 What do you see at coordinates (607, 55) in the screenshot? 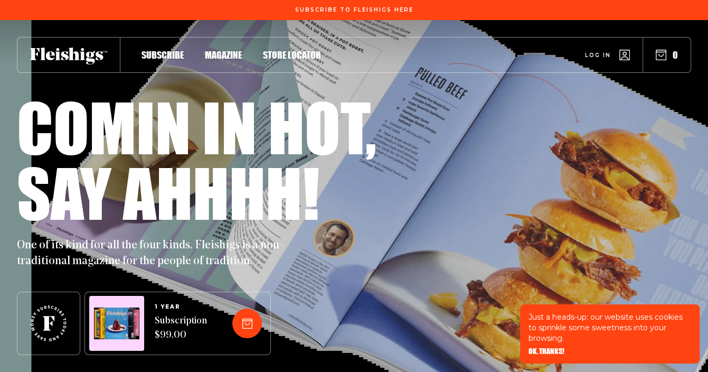
I see `a: Log in` at bounding box center [607, 55].